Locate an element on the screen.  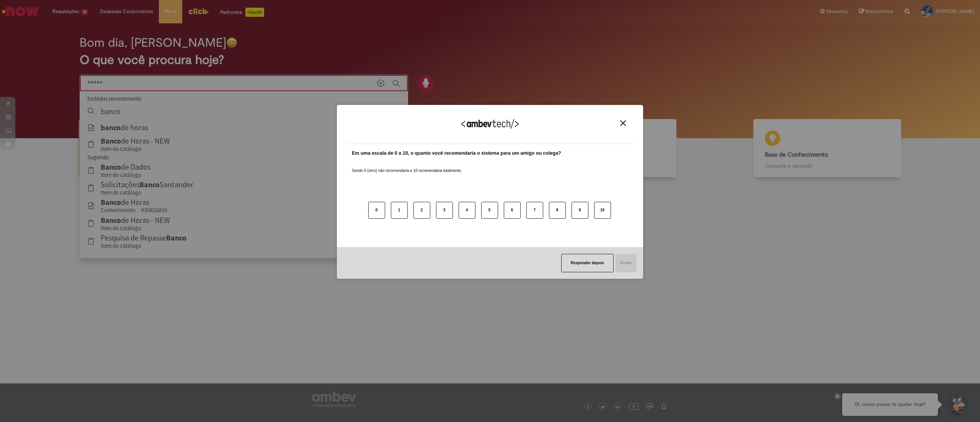
button: 4 is located at coordinates (467, 210).